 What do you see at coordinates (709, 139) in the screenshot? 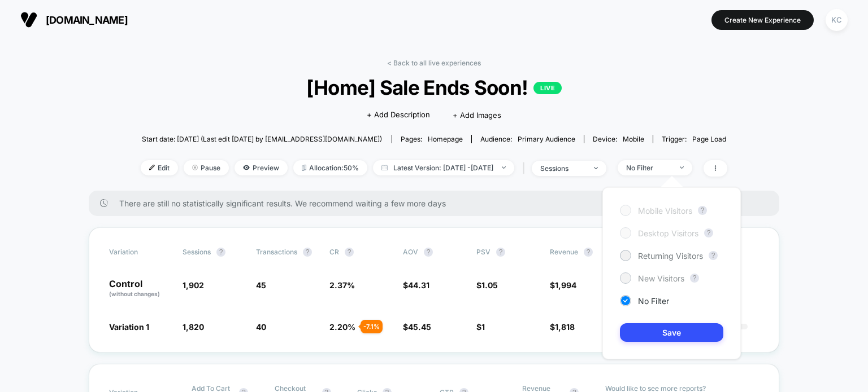
I see `span: Page Load` at bounding box center [709, 139].